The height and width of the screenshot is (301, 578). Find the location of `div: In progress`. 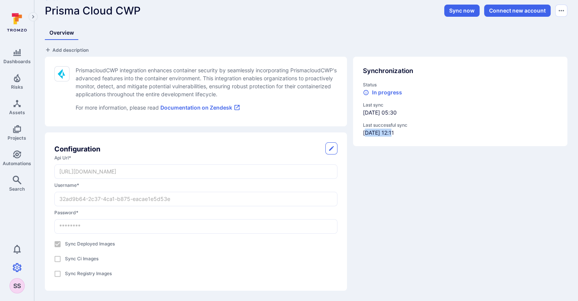

div: In progress is located at coordinates (382, 92).